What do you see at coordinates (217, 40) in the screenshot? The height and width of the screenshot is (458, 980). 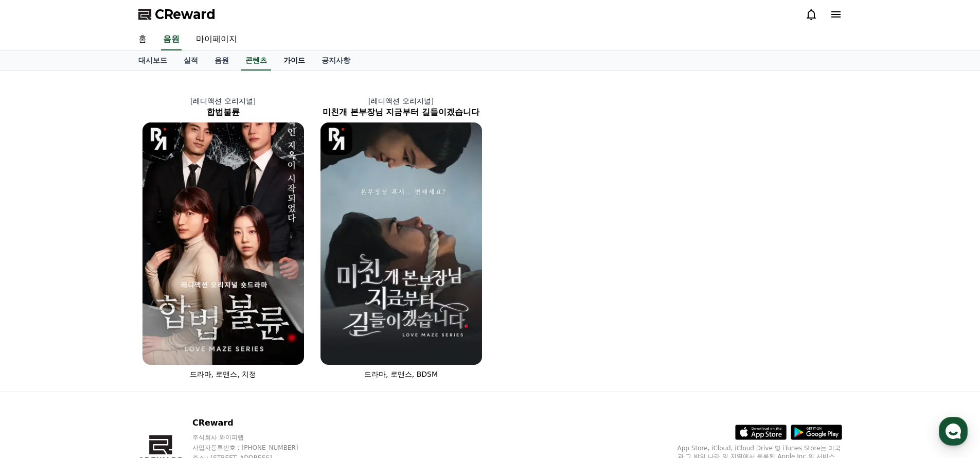 I see `a: 마이페이지` at bounding box center [217, 40].